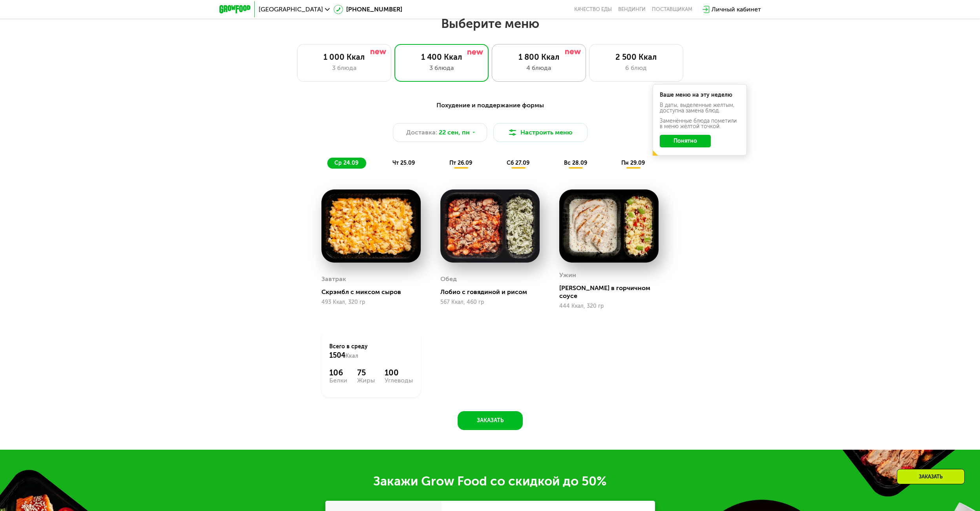  I want to click on div: 2 500 Ккал, so click(636, 57).